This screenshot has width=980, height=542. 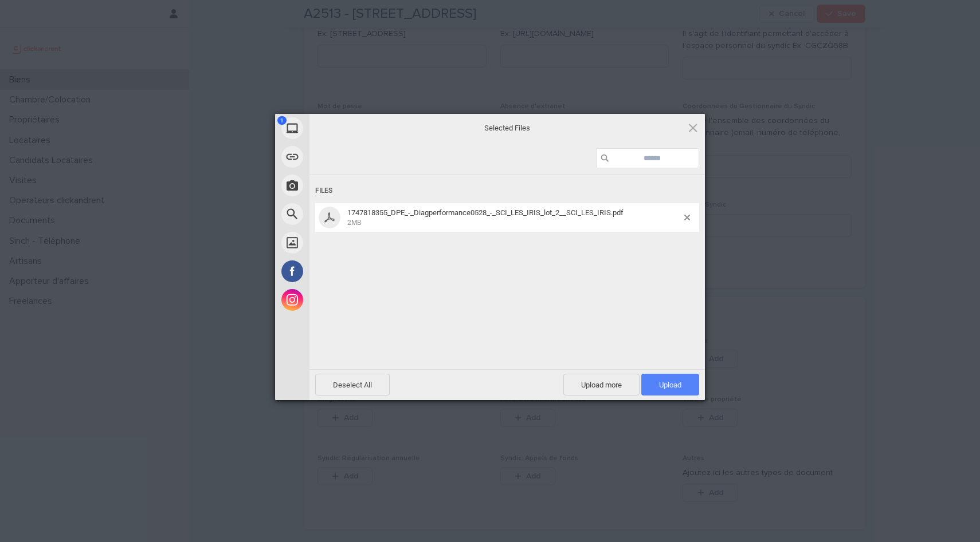 What do you see at coordinates (344, 271) in the screenshot?
I see `div: Facebook` at bounding box center [344, 271].